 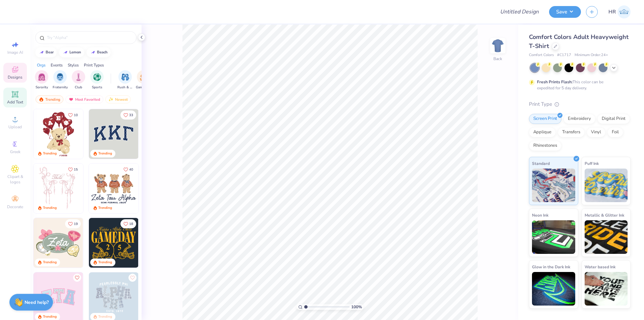 What do you see at coordinates (131, 115) in the screenshot?
I see `span: 33` at bounding box center [131, 115].